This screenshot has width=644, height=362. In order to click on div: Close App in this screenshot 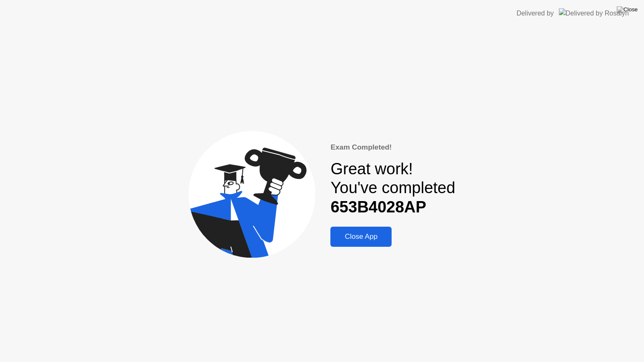, I will do `click(361, 237)`.